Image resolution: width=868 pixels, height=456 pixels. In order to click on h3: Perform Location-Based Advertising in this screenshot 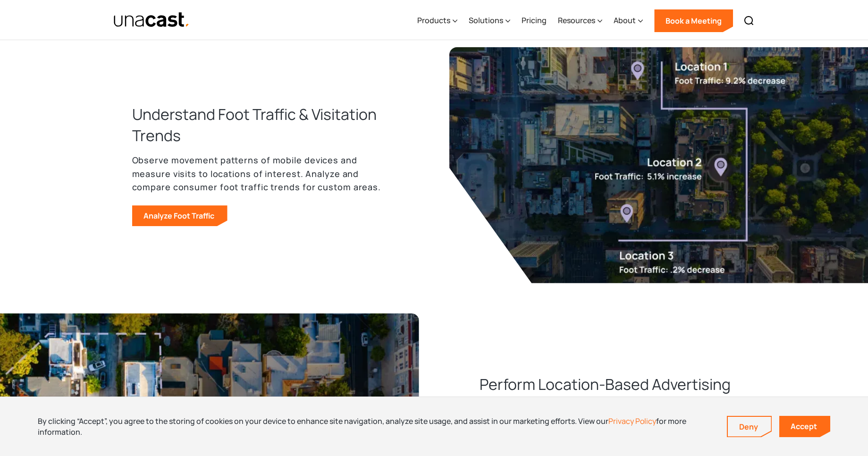, I will do `click(605, 384)`.